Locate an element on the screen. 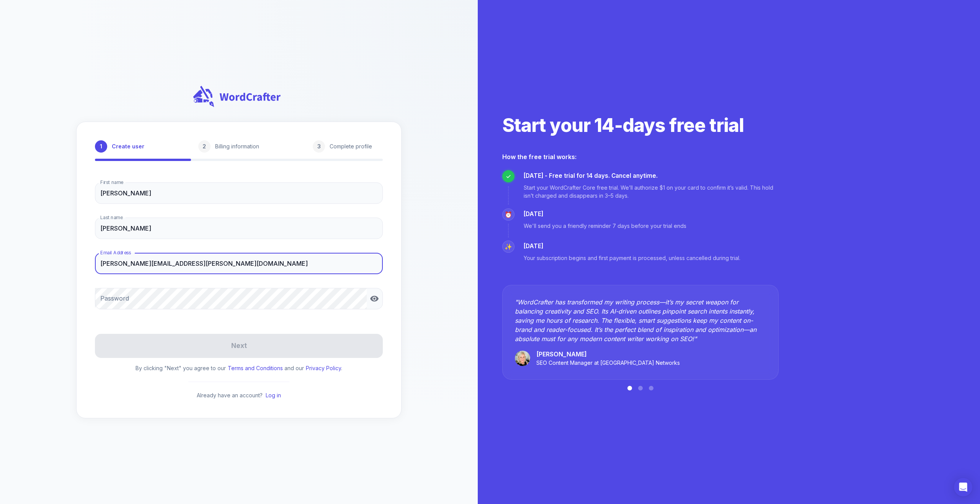 The image size is (980, 504). label: First name is located at coordinates (112, 182).